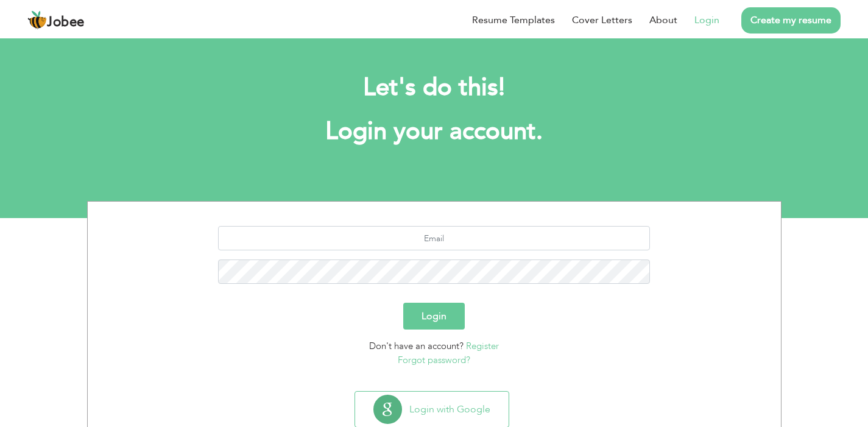  I want to click on a: Cover Letters, so click(602, 20).